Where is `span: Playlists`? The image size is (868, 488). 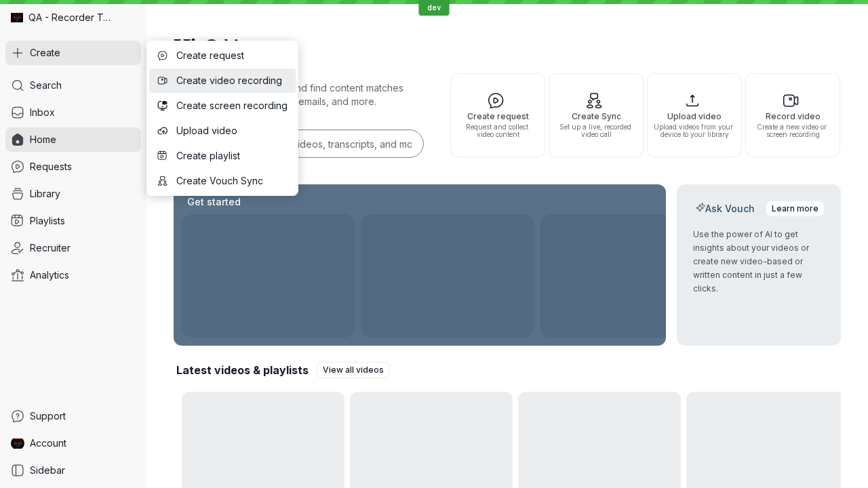 span: Playlists is located at coordinates (47, 221).